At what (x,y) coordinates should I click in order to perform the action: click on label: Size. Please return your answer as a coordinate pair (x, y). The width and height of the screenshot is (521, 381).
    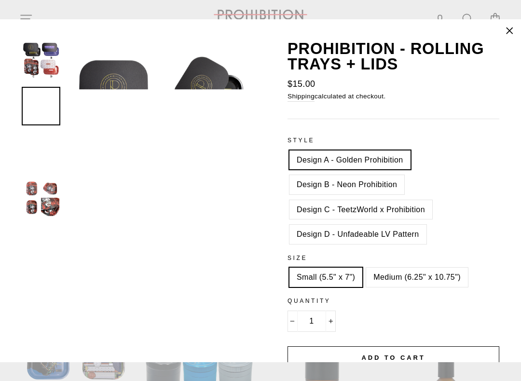
    Looking at the image, I should click on (393, 258).